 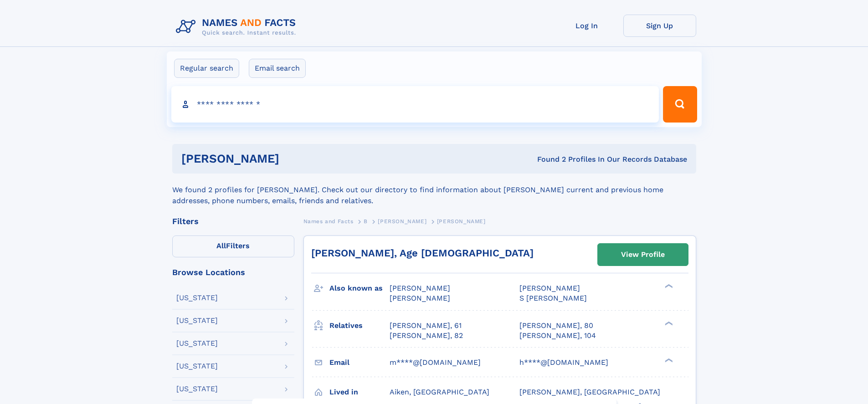 I want to click on div: View Profile, so click(x=643, y=255).